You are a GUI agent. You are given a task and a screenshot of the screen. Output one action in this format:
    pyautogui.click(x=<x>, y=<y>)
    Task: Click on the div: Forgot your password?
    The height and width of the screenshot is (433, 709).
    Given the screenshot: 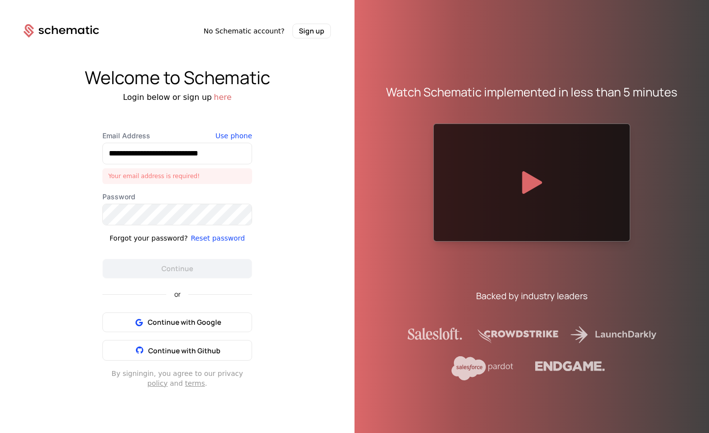 What is the action you would take?
    pyautogui.click(x=149, y=238)
    